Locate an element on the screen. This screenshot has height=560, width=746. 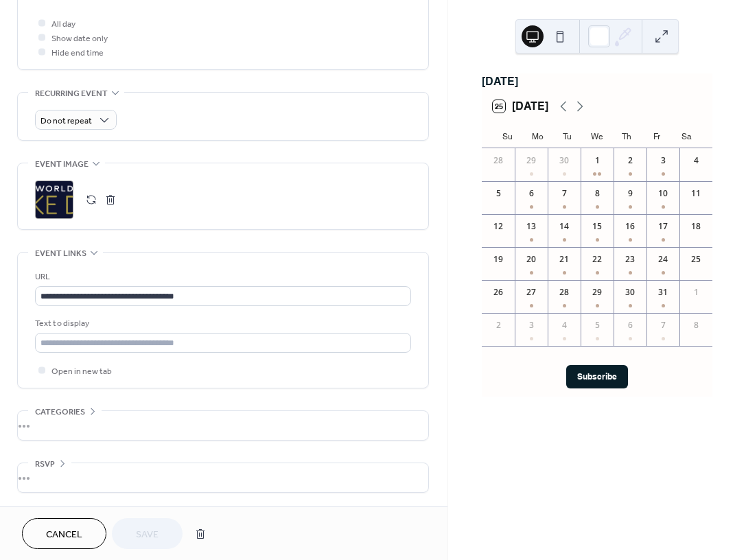
div: 19 is located at coordinates (498, 260).